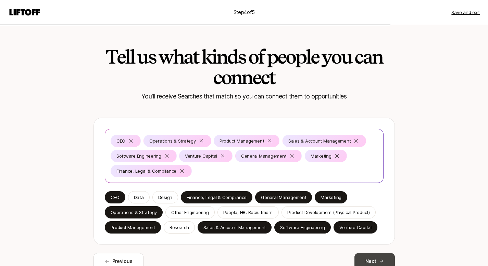 This screenshot has height=266, width=488. I want to click on span: Previous, so click(122, 261).